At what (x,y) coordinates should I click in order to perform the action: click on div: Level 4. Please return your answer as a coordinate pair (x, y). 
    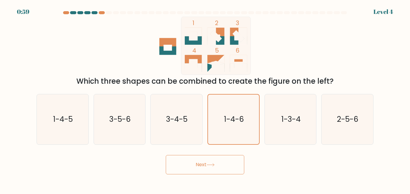
    Looking at the image, I should click on (383, 12).